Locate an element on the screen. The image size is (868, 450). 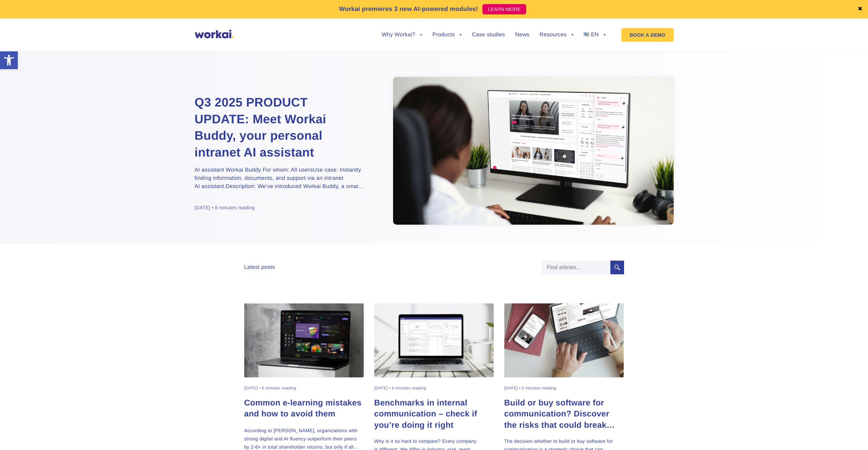
a: Products is located at coordinates (447, 35).